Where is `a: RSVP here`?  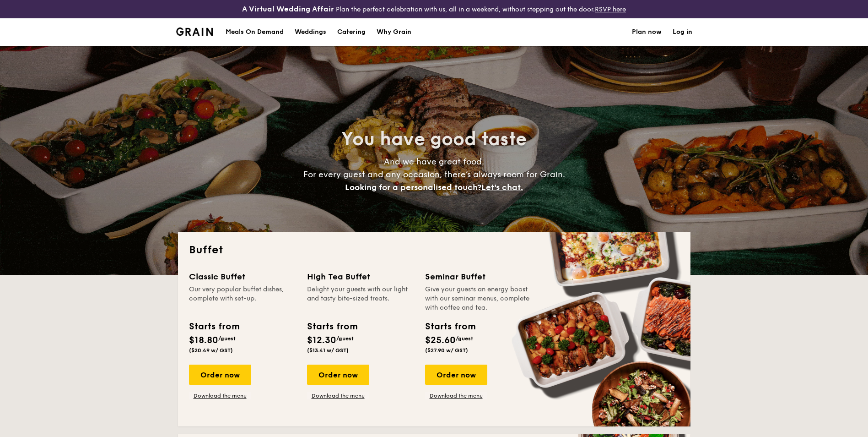 a: RSVP here is located at coordinates (611, 9).